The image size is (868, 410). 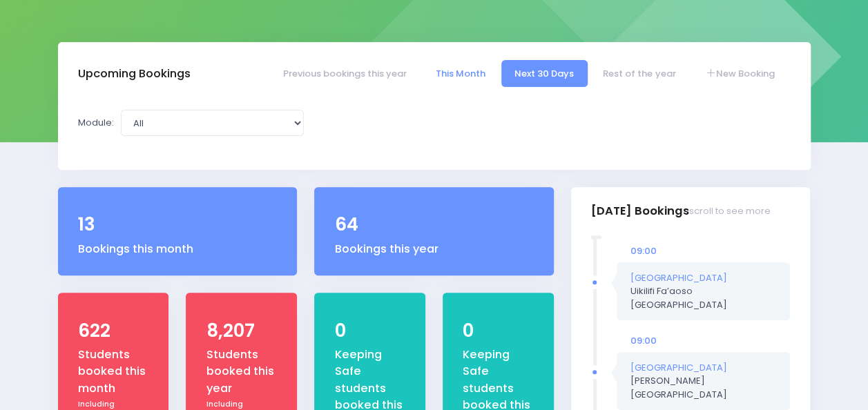 What do you see at coordinates (434, 249) in the screenshot?
I see `div: Bookings this year` at bounding box center [434, 249].